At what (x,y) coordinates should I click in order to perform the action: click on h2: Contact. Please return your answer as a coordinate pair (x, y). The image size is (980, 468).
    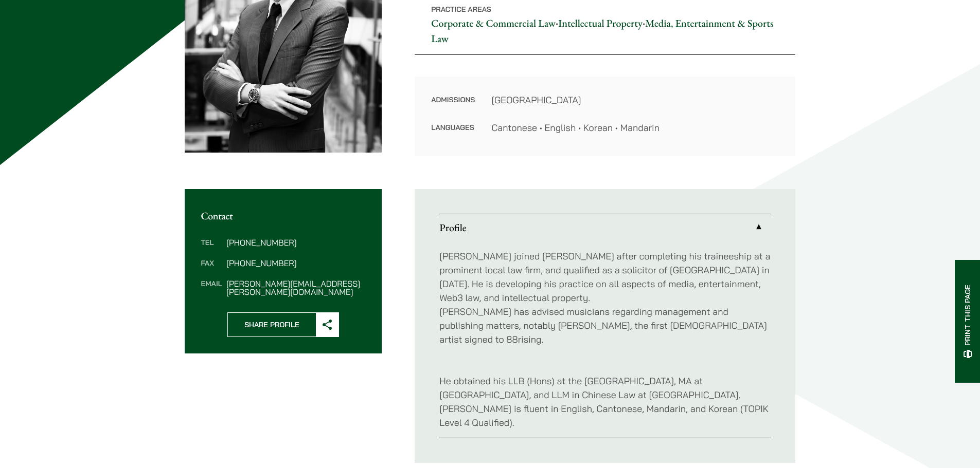
    Looking at the image, I should click on (283, 216).